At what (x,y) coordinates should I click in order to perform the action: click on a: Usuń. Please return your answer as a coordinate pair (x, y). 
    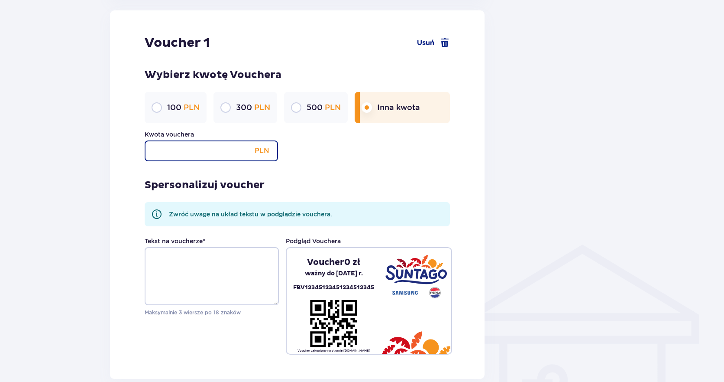
    Looking at the image, I should click on (433, 43).